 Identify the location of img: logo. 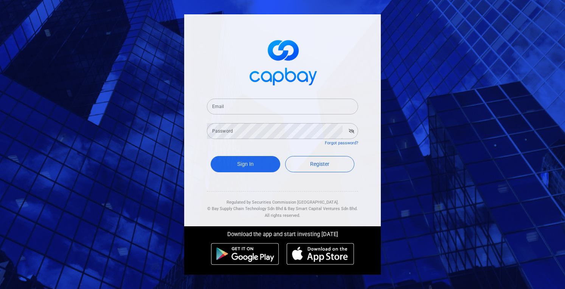
(282, 61).